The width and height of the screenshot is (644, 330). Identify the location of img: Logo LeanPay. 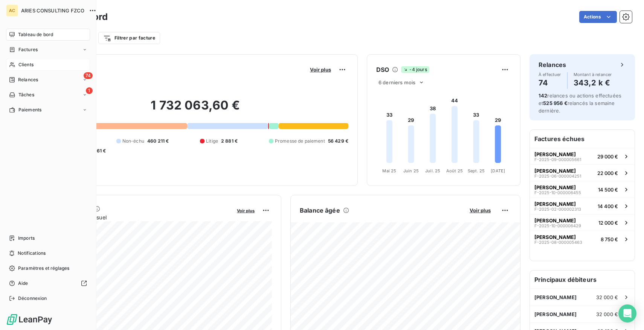
(29, 319).